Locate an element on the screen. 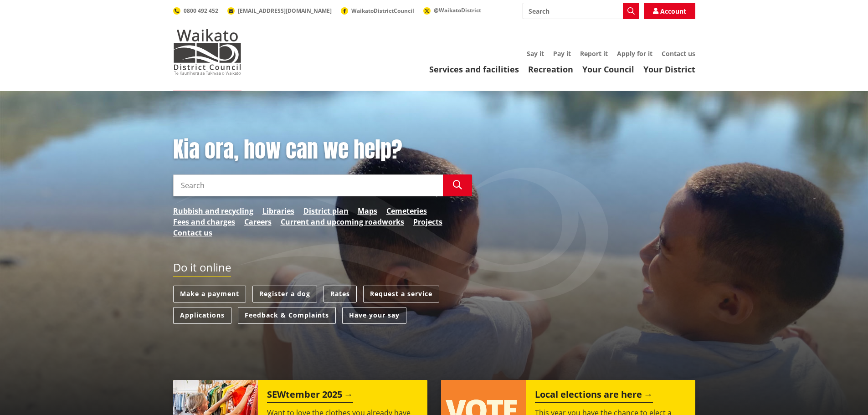  h1: Kia ora, how can we help? is located at coordinates (323, 150).